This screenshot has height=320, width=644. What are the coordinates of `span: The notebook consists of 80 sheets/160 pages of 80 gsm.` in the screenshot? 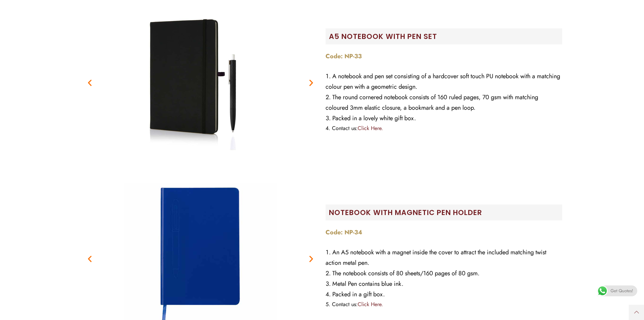 It's located at (406, 273).